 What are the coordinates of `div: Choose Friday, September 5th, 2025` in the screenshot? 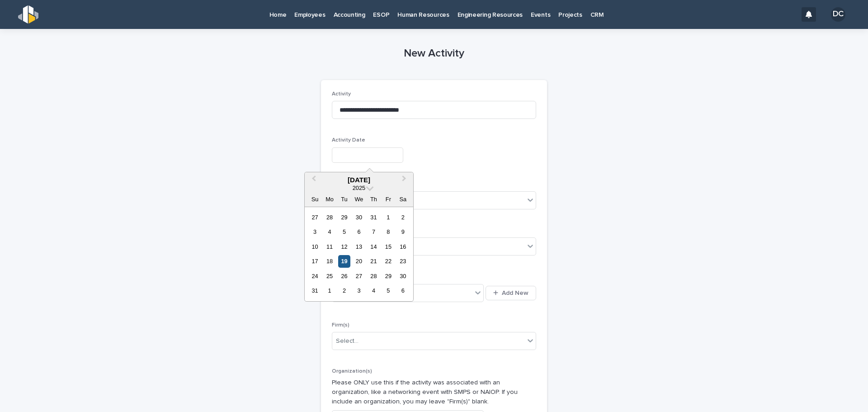 It's located at (388, 290).